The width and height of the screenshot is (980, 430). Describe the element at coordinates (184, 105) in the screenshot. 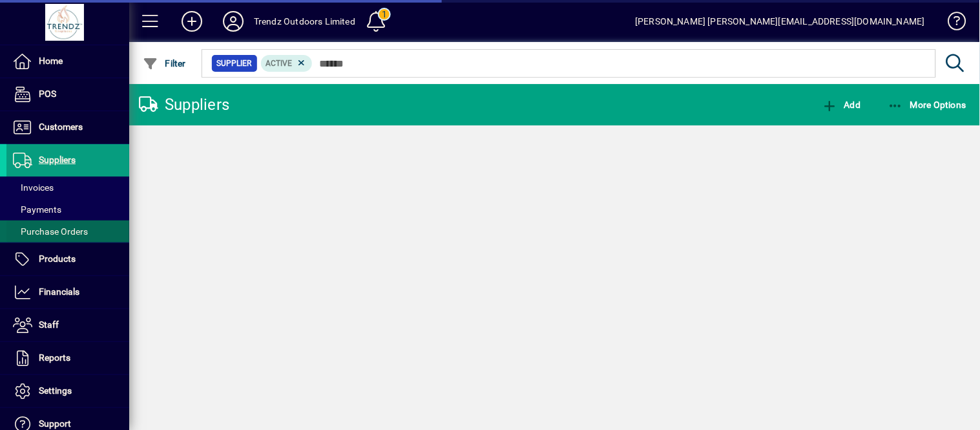

I see `div: Suppliers` at that location.